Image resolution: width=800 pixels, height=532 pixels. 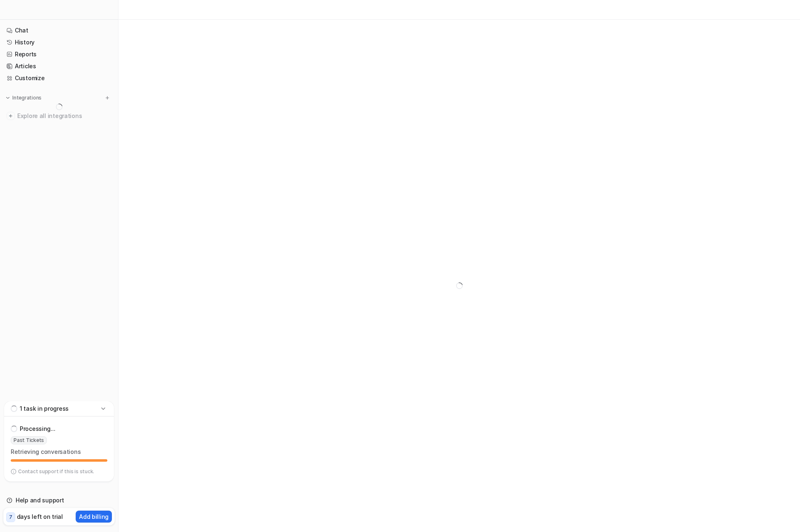 I want to click on p: 1 task in progress, so click(x=44, y=409).